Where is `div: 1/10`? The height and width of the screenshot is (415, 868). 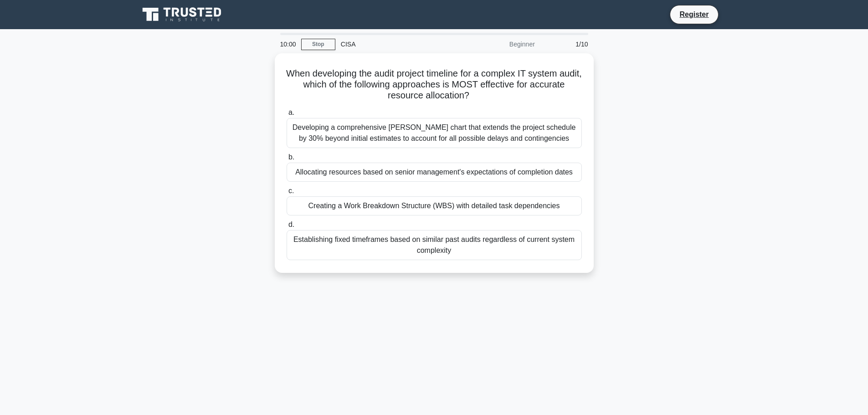
div: 1/10 is located at coordinates (567, 44).